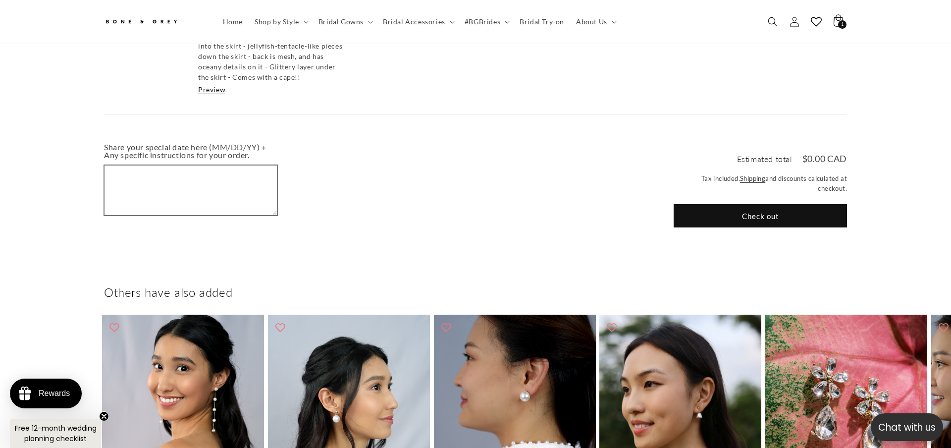 The height and width of the screenshot is (448, 951). I want to click on summary: #BGBrides, so click(486, 22).